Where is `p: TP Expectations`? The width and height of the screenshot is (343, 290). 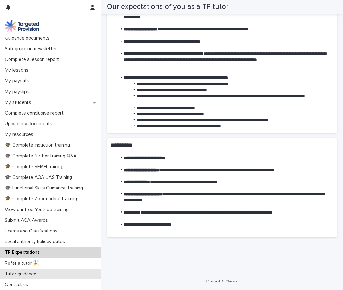
p: TP Expectations is located at coordinates (23, 253).